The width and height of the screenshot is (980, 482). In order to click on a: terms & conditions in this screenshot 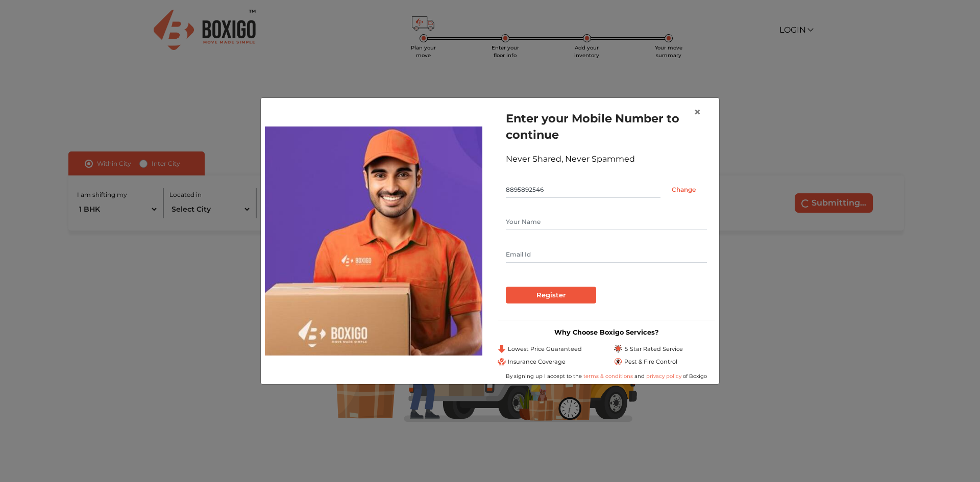, I will do `click(609, 376)`.